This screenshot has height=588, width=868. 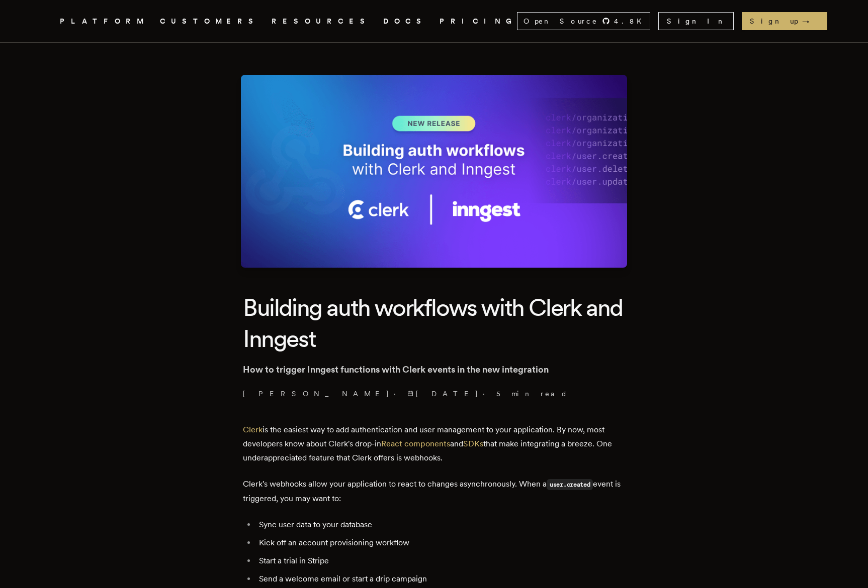 What do you see at coordinates (441, 561) in the screenshot?
I see `li: Start a trial in Stripe` at bounding box center [441, 561].